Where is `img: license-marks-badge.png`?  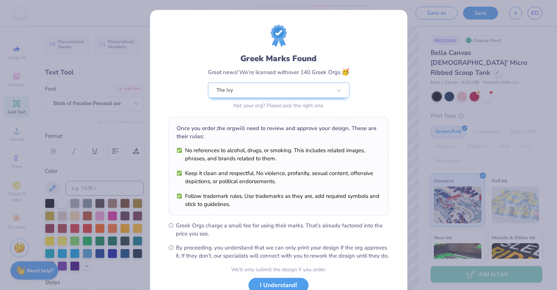
img: license-marks-badge.png is located at coordinates (279, 36).